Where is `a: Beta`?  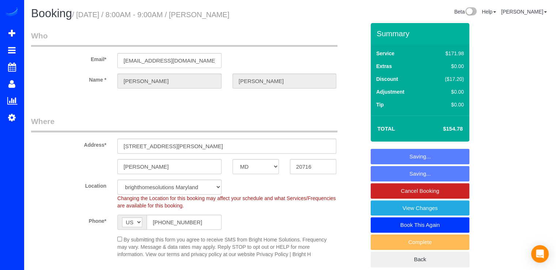 a: Beta is located at coordinates (465, 12).